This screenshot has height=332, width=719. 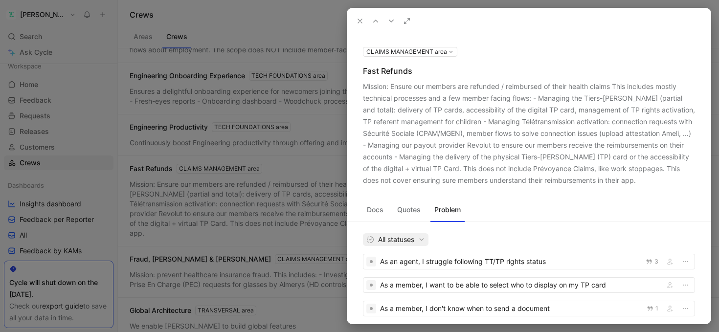 I want to click on span: All statuses, so click(x=396, y=240).